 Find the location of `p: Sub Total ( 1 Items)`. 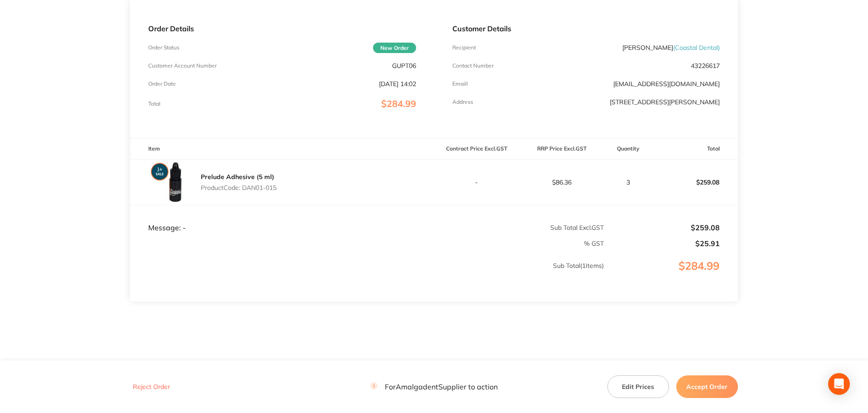

p: Sub Total ( 1 Items) is located at coordinates (367, 275).